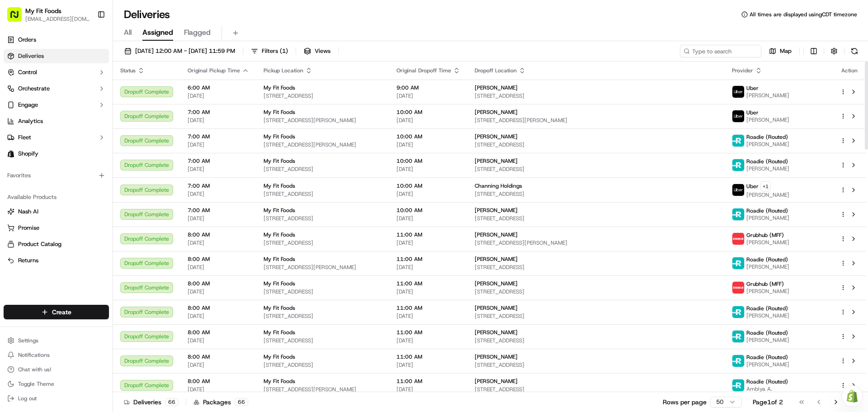 This screenshot has height=412, width=868. What do you see at coordinates (780, 51) in the screenshot?
I see `button: Map` at bounding box center [780, 51].